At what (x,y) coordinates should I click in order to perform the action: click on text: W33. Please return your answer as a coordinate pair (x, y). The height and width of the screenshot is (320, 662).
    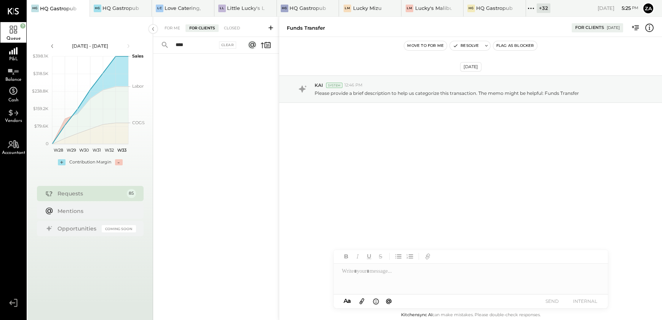
    Looking at the image, I should click on (122, 150).